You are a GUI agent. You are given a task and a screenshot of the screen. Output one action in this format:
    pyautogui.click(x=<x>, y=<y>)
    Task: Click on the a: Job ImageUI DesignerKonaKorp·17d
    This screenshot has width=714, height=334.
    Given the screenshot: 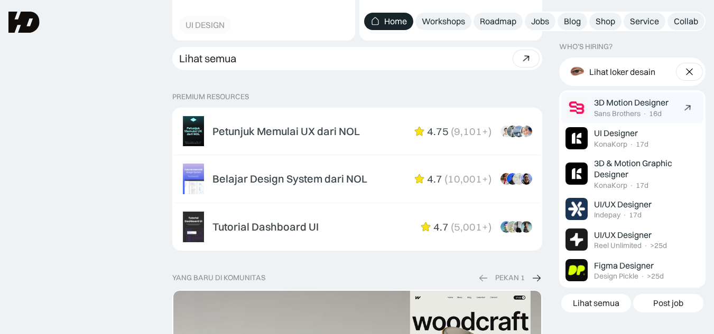 What is the action you would take?
    pyautogui.click(x=632, y=138)
    